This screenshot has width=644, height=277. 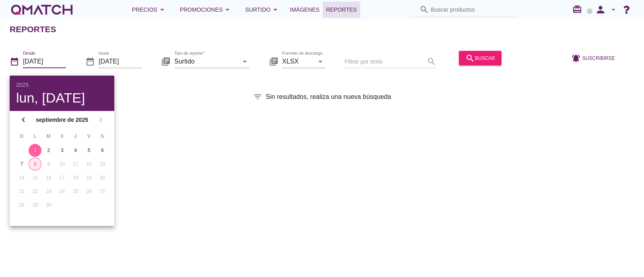 I want to click on div: 7, so click(x=22, y=164).